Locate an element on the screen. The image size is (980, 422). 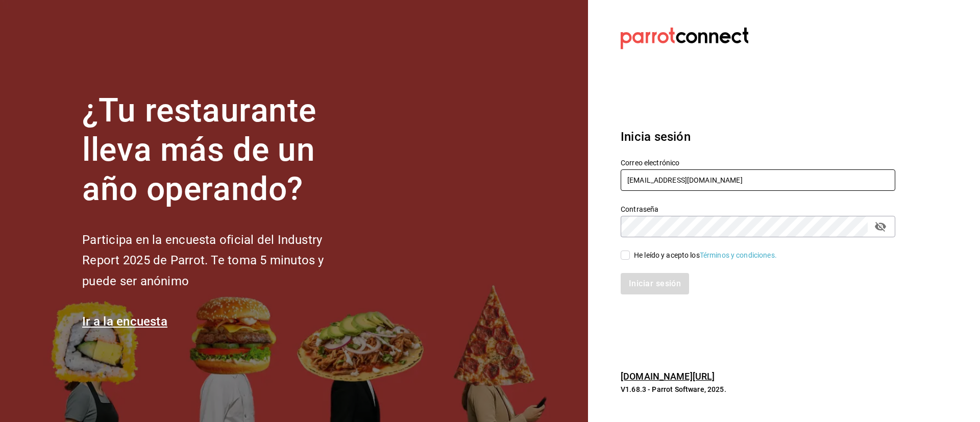
div: He leído y acepto los is located at coordinates (705, 255).